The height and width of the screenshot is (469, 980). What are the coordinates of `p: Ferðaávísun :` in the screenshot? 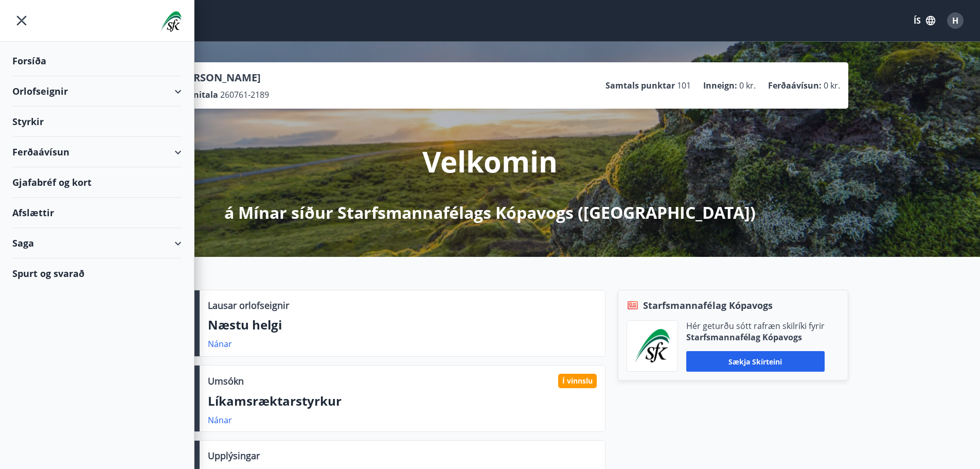 It's located at (795, 85).